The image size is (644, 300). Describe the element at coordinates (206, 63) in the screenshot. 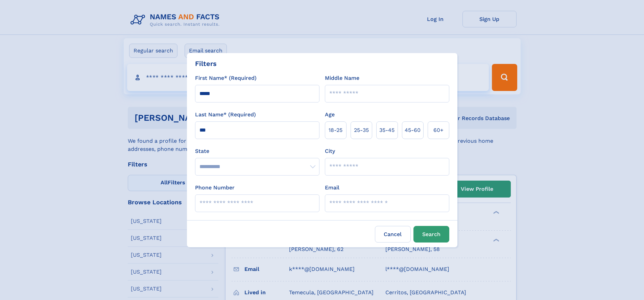

I see `div: Filters` at that location.